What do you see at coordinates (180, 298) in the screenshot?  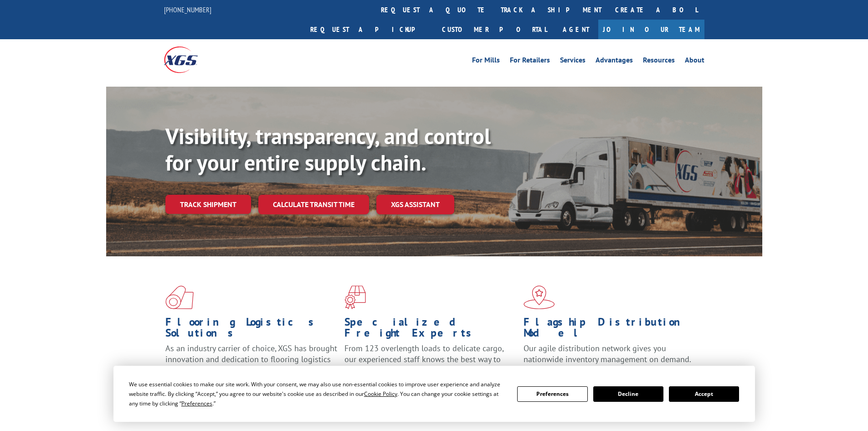 I see `img: xgs-icon-total-supply-chain-intelligence-red` at bounding box center [180, 298].